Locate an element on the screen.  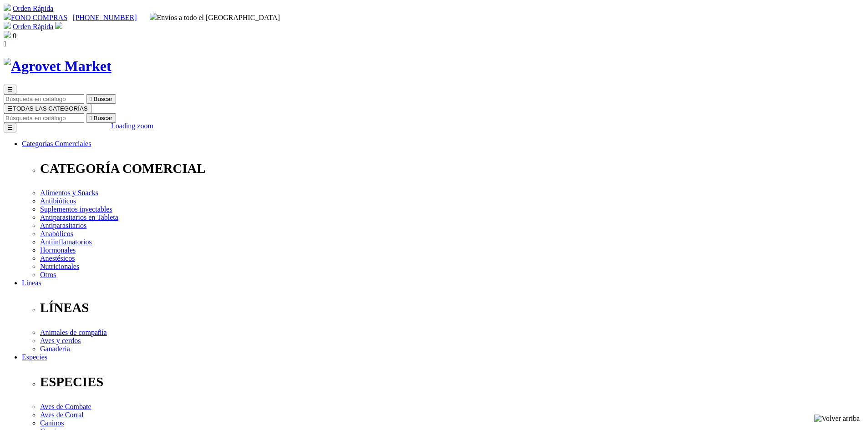
span: Especies is located at coordinates (35, 357).